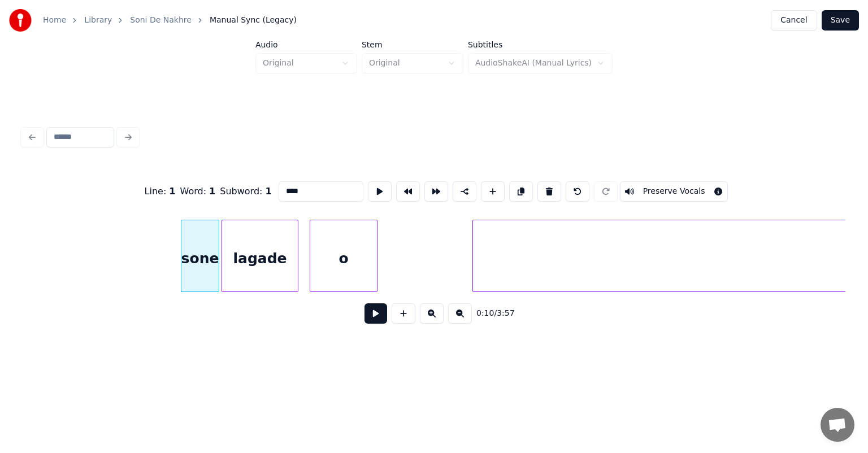 This screenshot has width=868, height=453. Describe the element at coordinates (21, 21) in the screenshot. I see `img: youka` at that location.